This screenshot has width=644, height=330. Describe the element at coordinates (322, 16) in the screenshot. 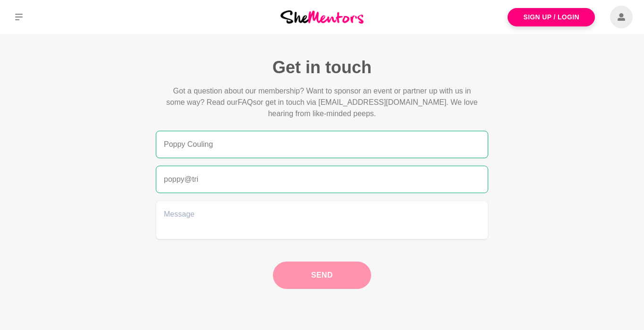

I see `img: She Mentors Logo` at that location.